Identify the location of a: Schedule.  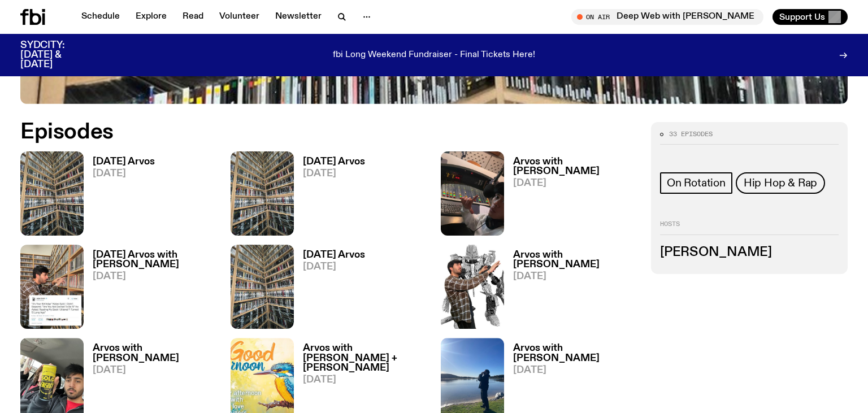
(101, 17).